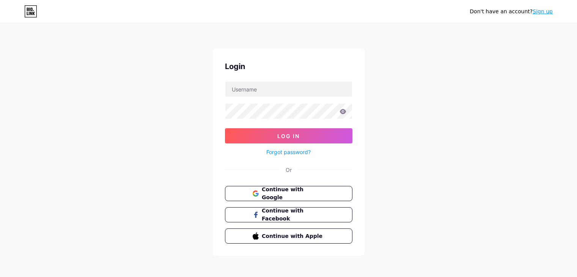 This screenshot has height=277, width=577. Describe the element at coordinates (289, 215) in the screenshot. I see `button: Continue with Facebook` at that location.